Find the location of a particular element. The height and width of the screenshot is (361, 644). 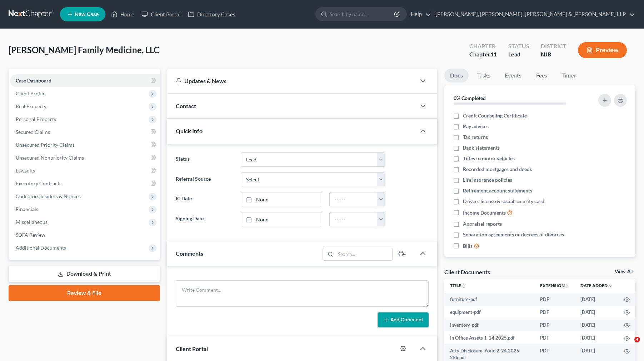

a: Executory Contracts is located at coordinates (85, 183).